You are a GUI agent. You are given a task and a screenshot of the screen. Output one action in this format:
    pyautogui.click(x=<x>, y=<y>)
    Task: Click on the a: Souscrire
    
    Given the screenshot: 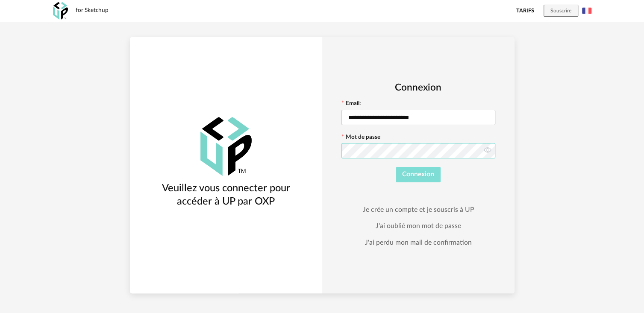 What is the action you would take?
    pyautogui.click(x=560, y=10)
    